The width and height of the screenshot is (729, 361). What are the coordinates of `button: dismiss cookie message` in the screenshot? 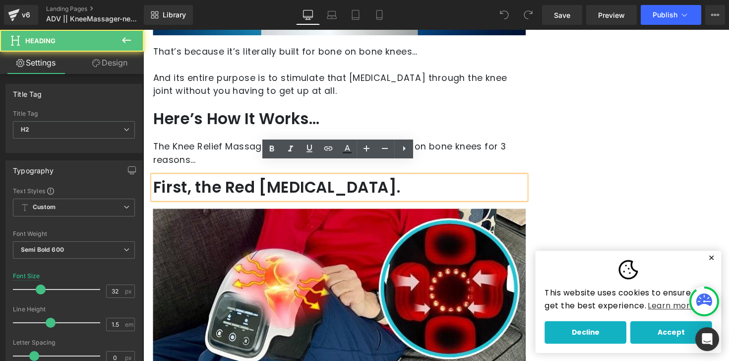 It's located at (582, 234).